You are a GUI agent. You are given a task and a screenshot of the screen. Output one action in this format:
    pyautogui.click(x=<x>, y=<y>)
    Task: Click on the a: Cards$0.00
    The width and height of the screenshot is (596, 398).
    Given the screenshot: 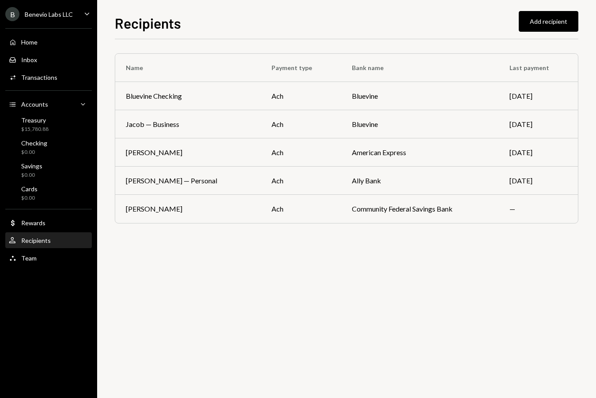 What is the action you would take?
    pyautogui.click(x=49, y=193)
    